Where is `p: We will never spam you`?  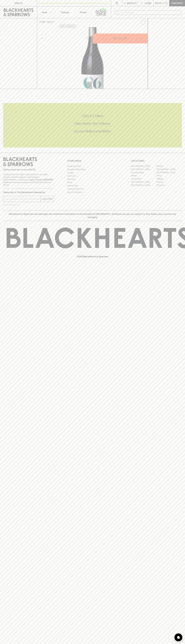
p: We will never spam you is located at coordinates (28, 205).